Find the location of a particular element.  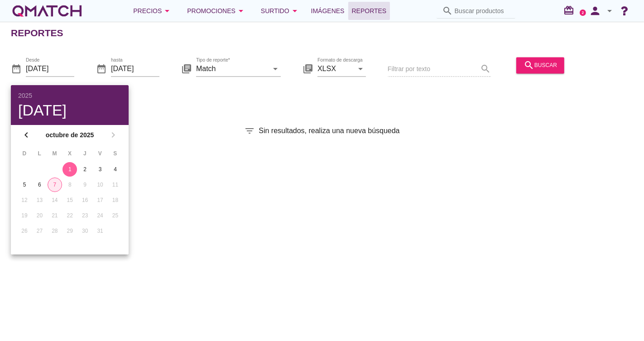

i: person is located at coordinates (595, 11).